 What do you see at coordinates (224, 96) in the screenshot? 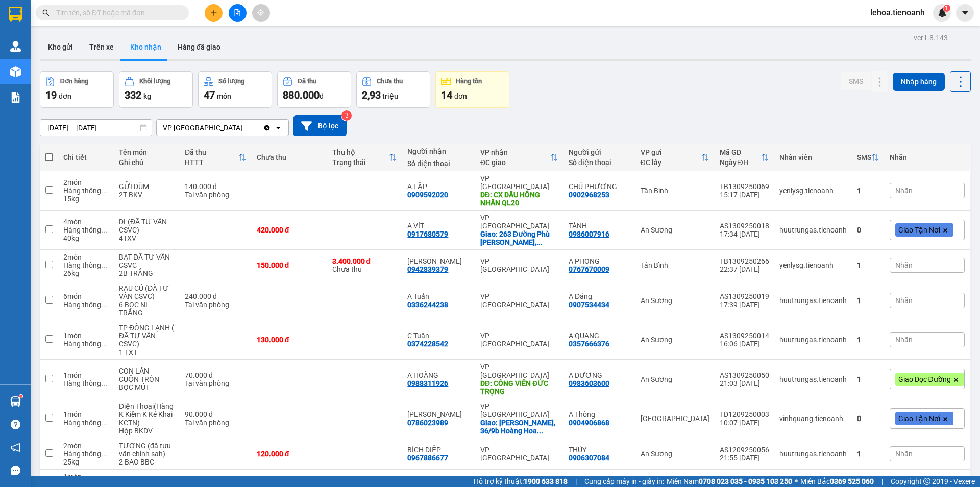
I see `span: món` at bounding box center [224, 96].